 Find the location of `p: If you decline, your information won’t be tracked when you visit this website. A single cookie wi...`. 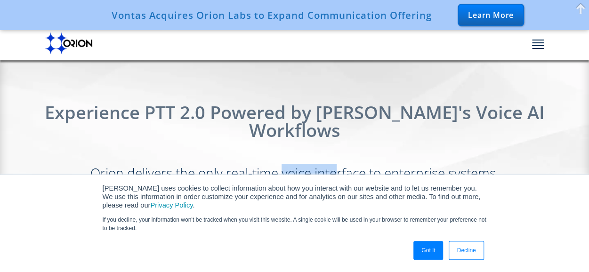

p: If you decline, your information won’t be tracked when you visit this website. A single cookie wi... is located at coordinates (295, 224).